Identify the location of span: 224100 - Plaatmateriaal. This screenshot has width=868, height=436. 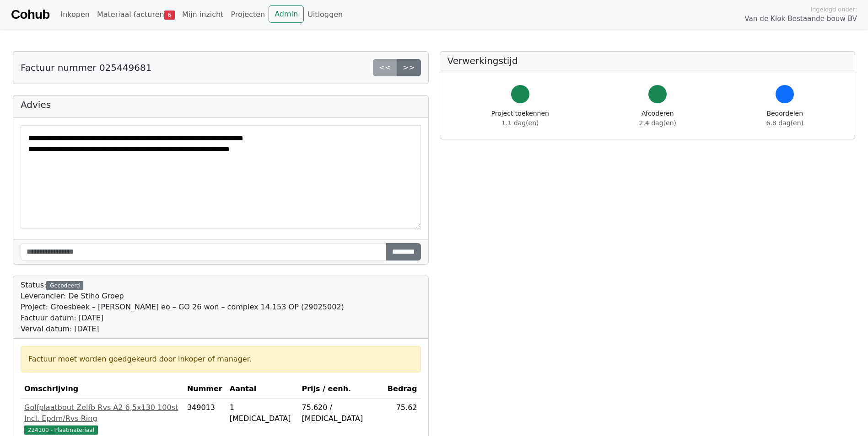
(61, 430).